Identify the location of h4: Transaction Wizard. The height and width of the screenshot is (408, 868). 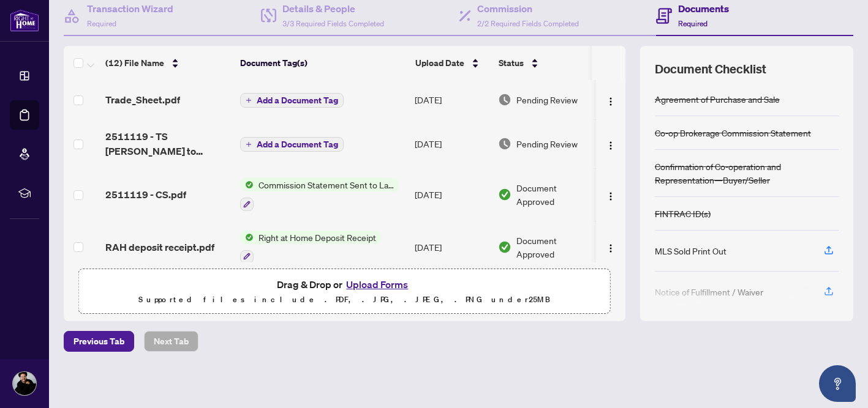
(130, 9).